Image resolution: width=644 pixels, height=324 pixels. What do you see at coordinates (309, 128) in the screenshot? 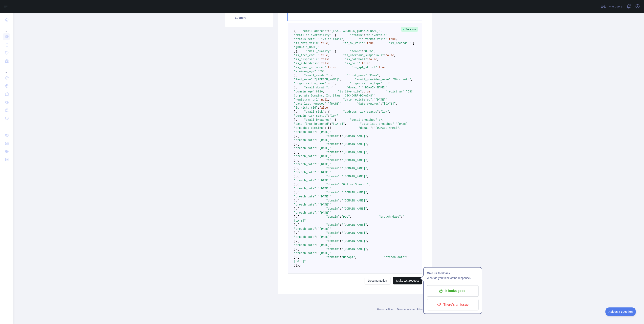
I see `span: "breached_domains"` at bounding box center [309, 128].